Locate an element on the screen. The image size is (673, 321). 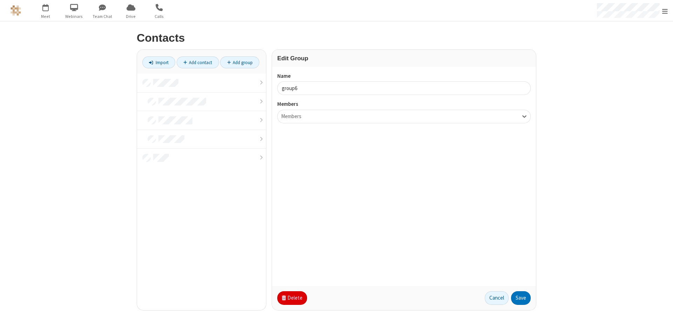
label: Name is located at coordinates (404, 76).